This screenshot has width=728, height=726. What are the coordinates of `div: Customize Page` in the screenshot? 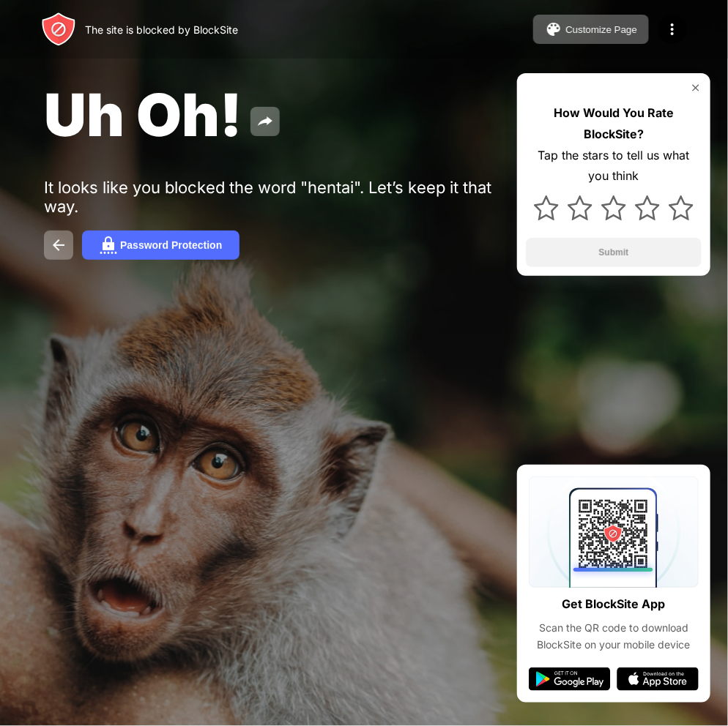 It's located at (602, 29).